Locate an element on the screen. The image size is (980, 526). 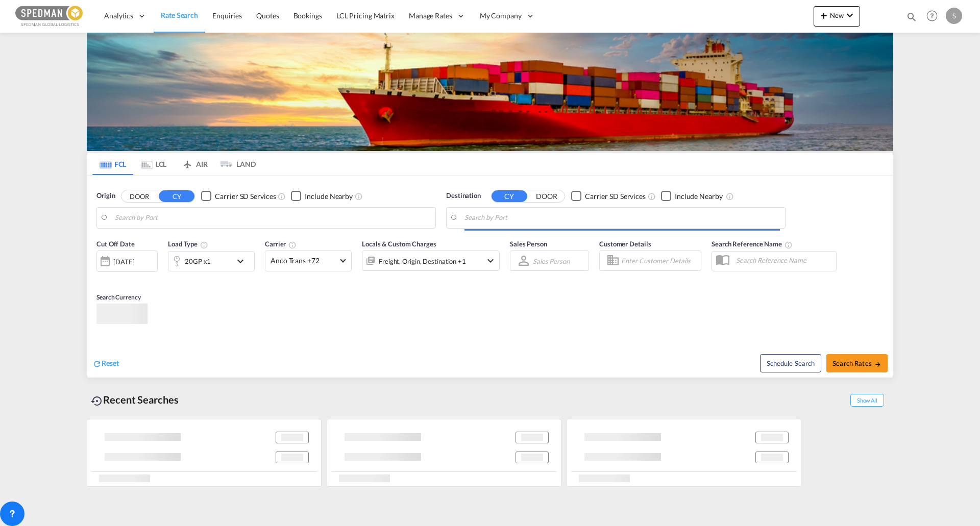
div: Recent Searches is located at coordinates (135, 399).